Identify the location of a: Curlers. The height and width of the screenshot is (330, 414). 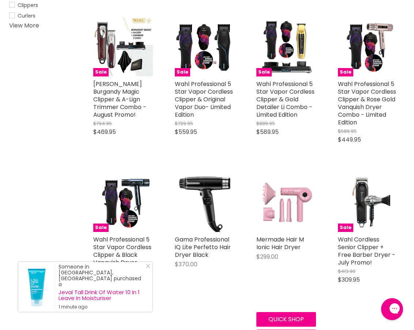
(43, 16).